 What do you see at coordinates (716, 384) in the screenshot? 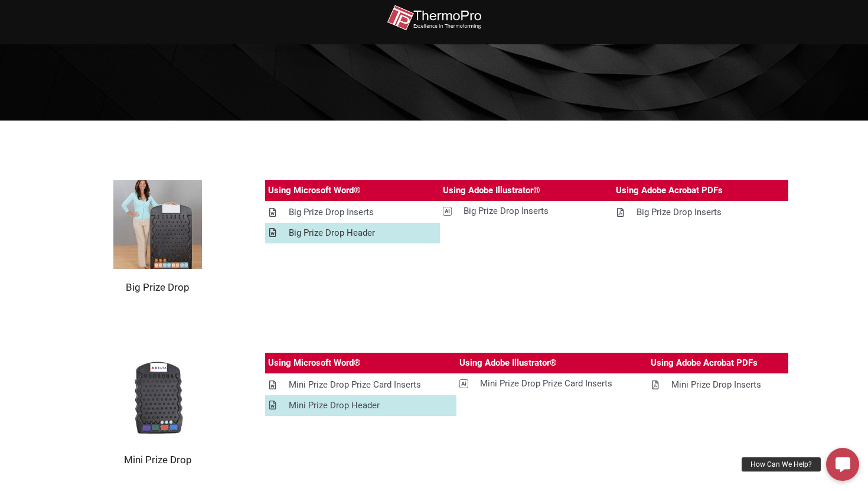
I see `div: Mini Prize Drop Inserts` at bounding box center [716, 384].